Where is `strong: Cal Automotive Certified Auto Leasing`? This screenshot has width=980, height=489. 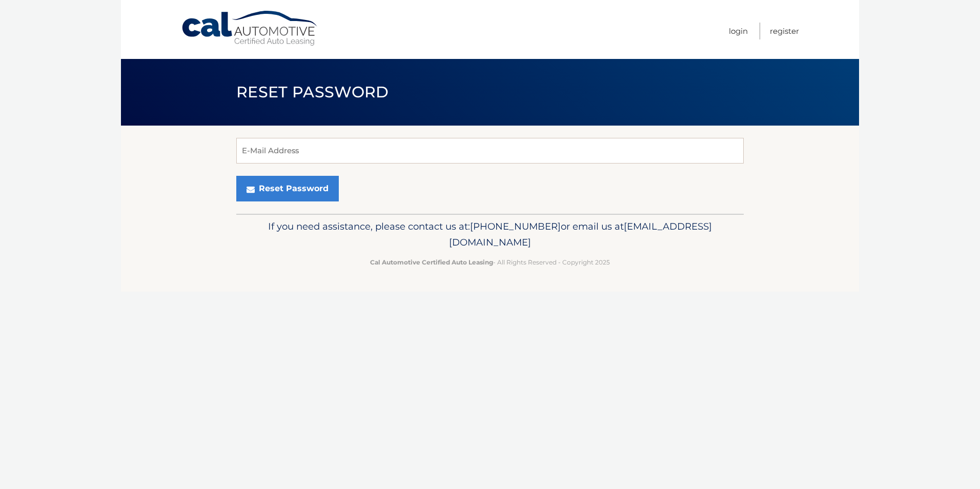
strong: Cal Automotive Certified Auto Leasing is located at coordinates (432, 262).